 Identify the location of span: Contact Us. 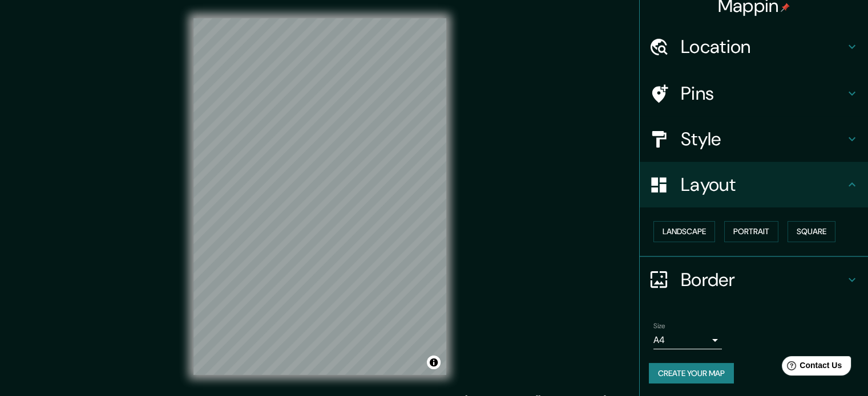
(54, 14).